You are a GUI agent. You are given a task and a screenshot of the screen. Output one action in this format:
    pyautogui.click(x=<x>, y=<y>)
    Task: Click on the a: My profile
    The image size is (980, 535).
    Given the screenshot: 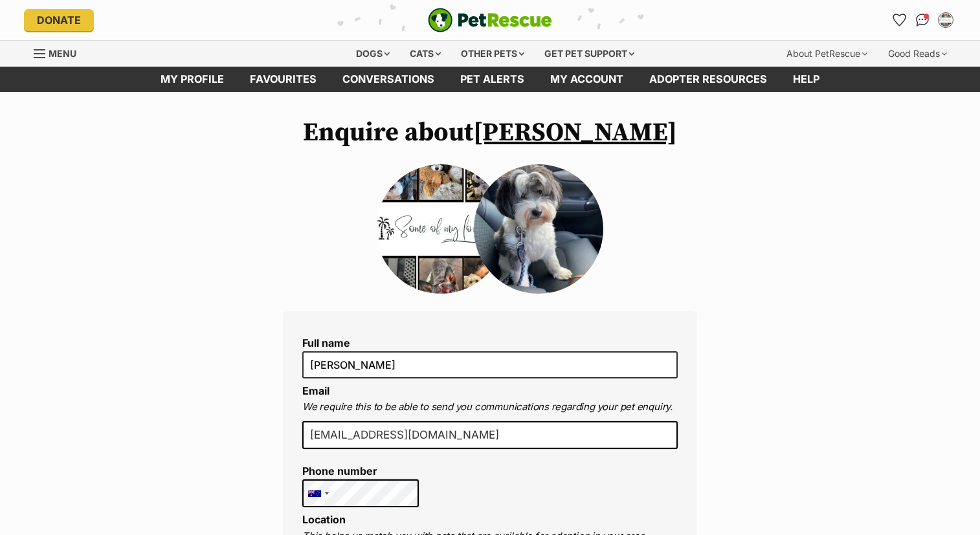 What is the action you would take?
    pyautogui.click(x=192, y=79)
    